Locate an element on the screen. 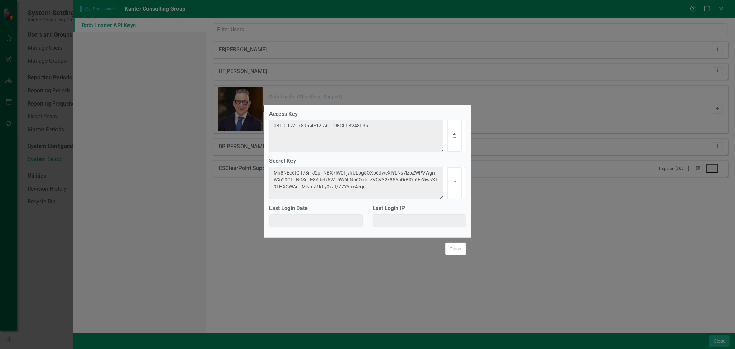  label: Access Key is located at coordinates (368, 114).